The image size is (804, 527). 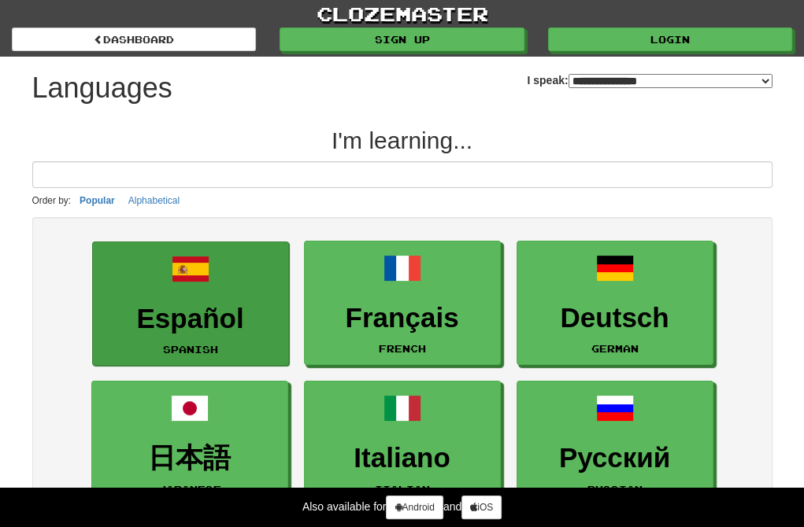 I want to click on small: Spanish, so click(x=191, y=350).